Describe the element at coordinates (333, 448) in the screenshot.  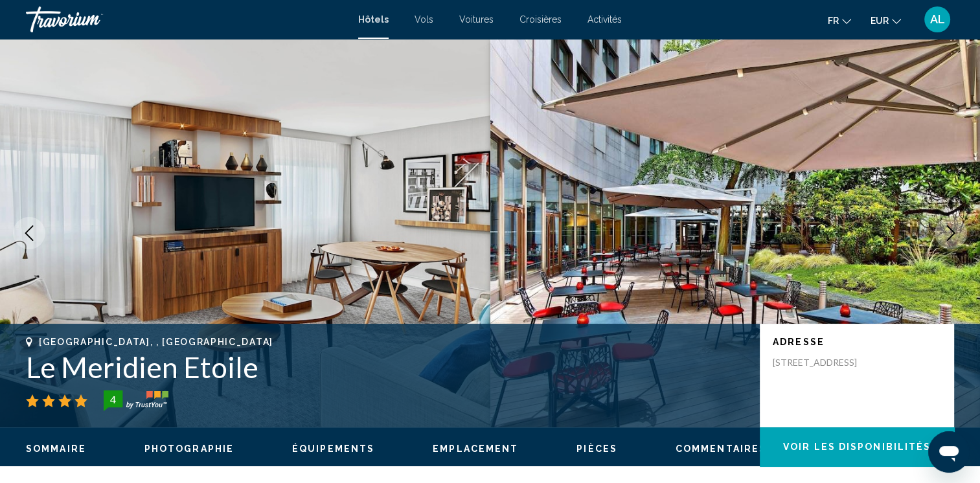
I see `button: Équipements` at that location.